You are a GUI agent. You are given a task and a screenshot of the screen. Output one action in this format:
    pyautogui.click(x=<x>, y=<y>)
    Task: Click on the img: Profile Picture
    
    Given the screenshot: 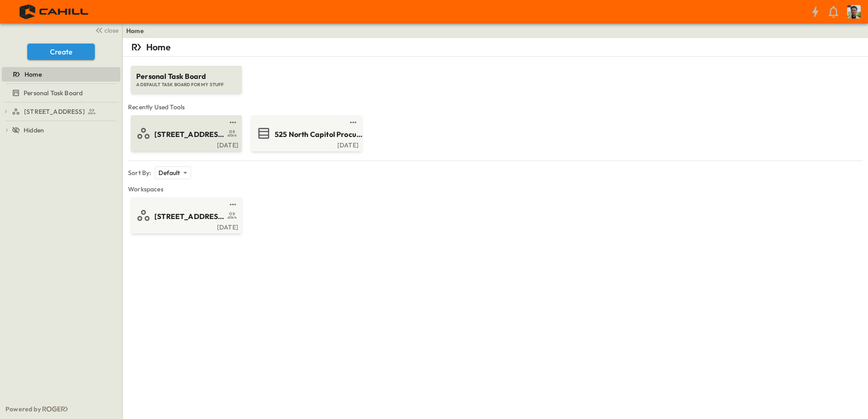 What is the action you would take?
    pyautogui.click(x=854, y=12)
    